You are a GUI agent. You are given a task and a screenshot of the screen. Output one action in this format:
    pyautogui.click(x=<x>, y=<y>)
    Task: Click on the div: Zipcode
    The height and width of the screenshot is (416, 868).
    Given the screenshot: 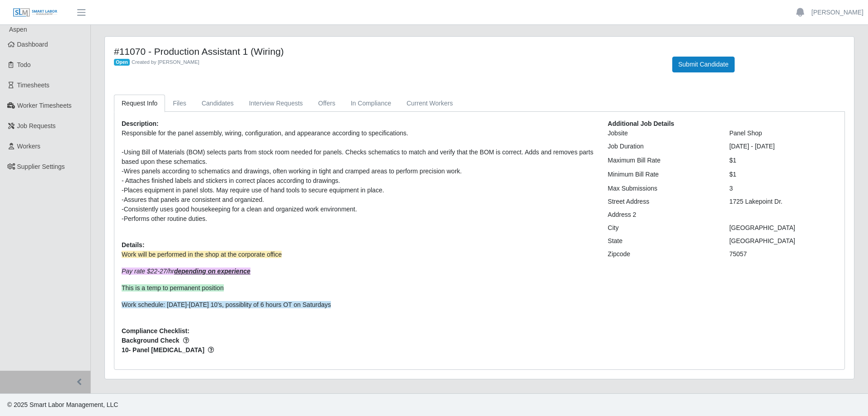 What is the action you would take?
    pyautogui.click(x=661, y=254)
    